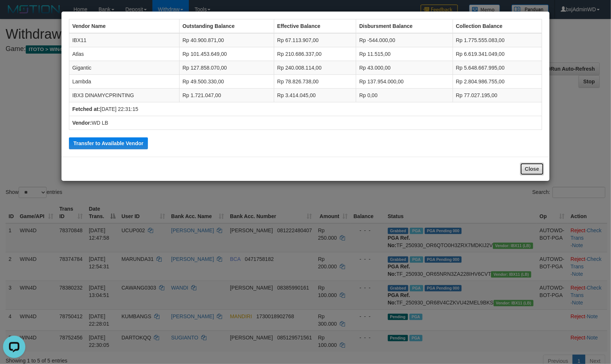 The width and height of the screenshot is (611, 364). What do you see at coordinates (226, 95) in the screenshot?
I see `td: Rp 1.721.047,00` at bounding box center [226, 95].